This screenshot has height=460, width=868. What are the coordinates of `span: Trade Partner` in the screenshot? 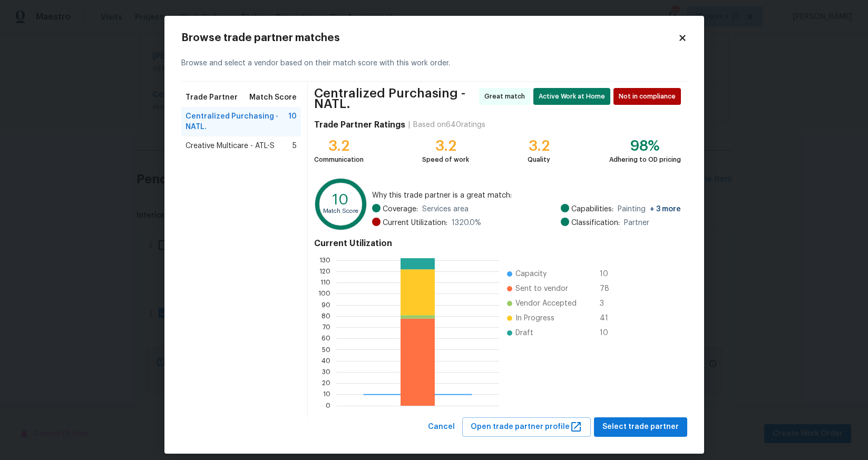 It's located at (211, 97).